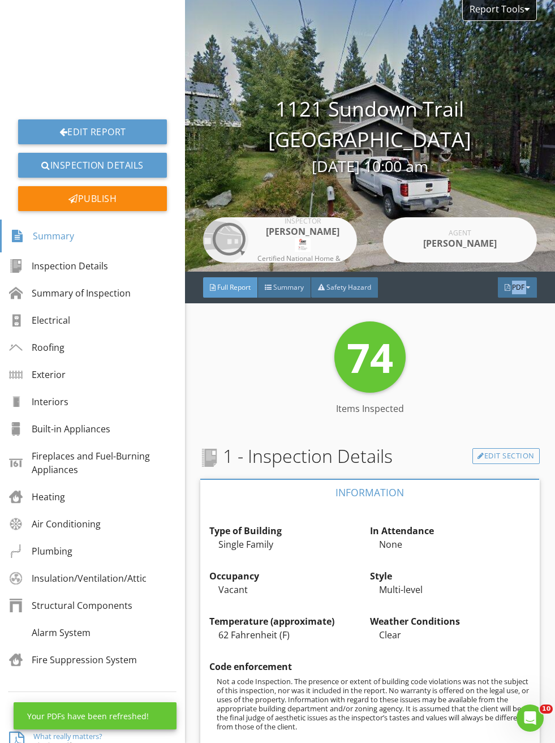  I want to click on div: Publish, so click(92, 199).